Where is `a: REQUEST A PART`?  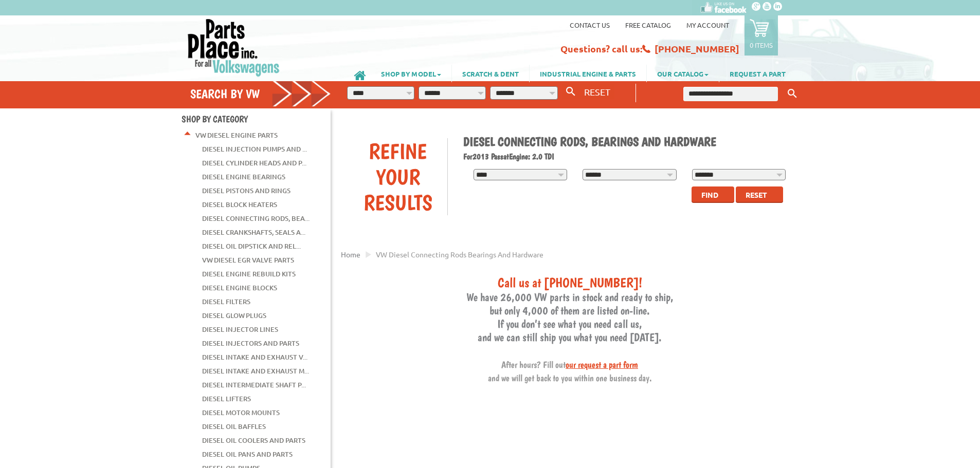 a: REQUEST A PART is located at coordinates (757, 73).